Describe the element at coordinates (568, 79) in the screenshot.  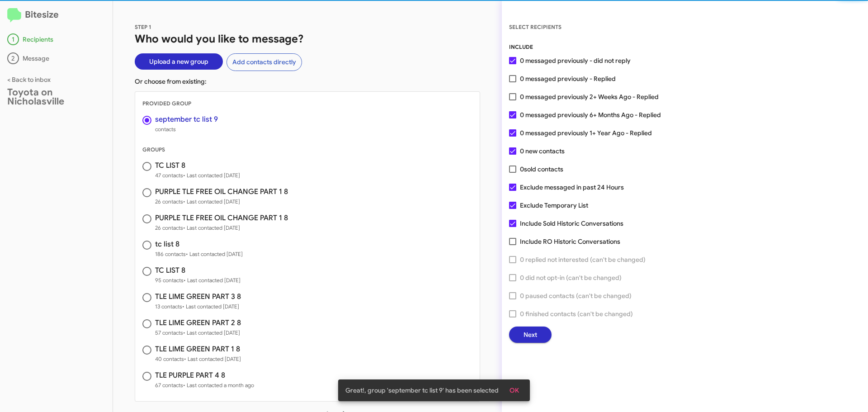
I see `span: 0 messaged previously - Replied` at that location.